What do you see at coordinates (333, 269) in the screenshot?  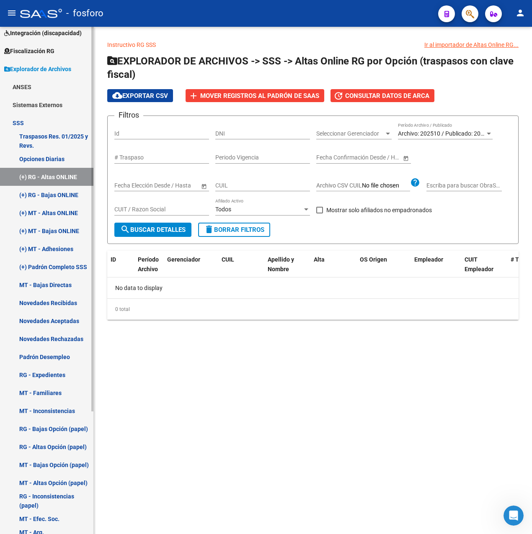 I see `datatable-header-cell: Alta` at bounding box center [333, 269].